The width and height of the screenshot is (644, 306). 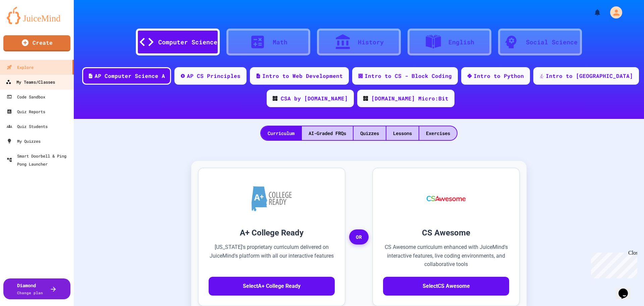 I want to click on div: Exercises, so click(x=438, y=133).